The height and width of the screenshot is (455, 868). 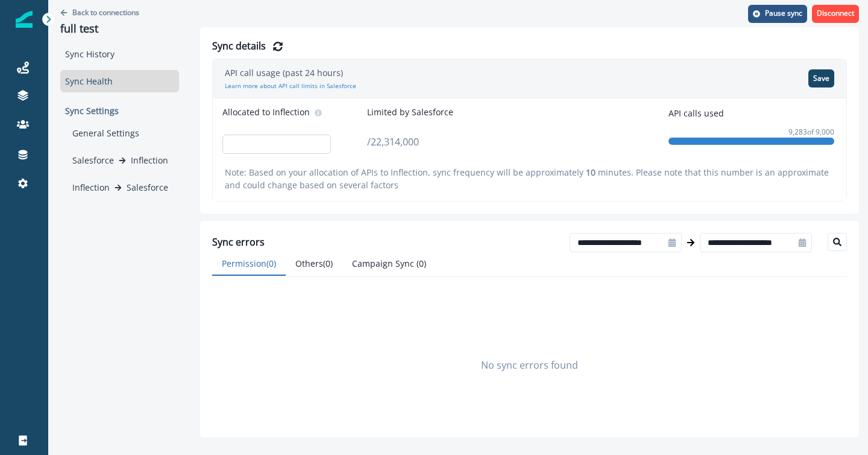 I want to click on button: Refresh Details, so click(x=278, y=46).